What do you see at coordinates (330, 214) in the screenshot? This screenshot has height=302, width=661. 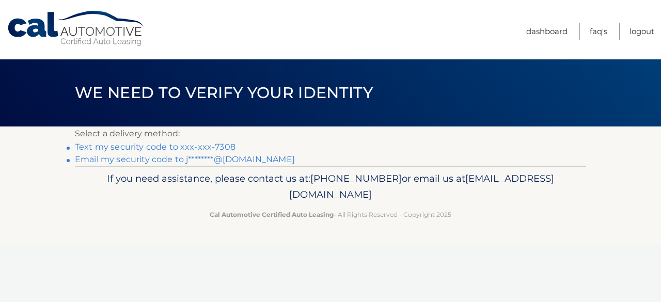 I see `p: - All Rights Reserved - Copyright 2025` at bounding box center [330, 214].